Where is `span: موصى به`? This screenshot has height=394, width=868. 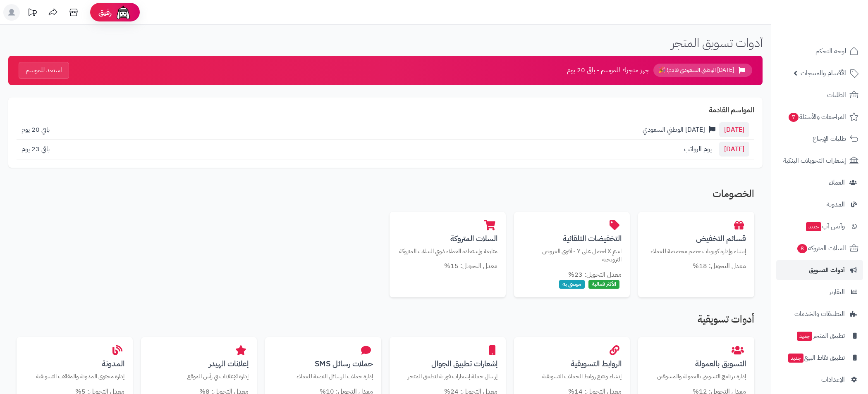
span: موصى به is located at coordinates (572, 284).